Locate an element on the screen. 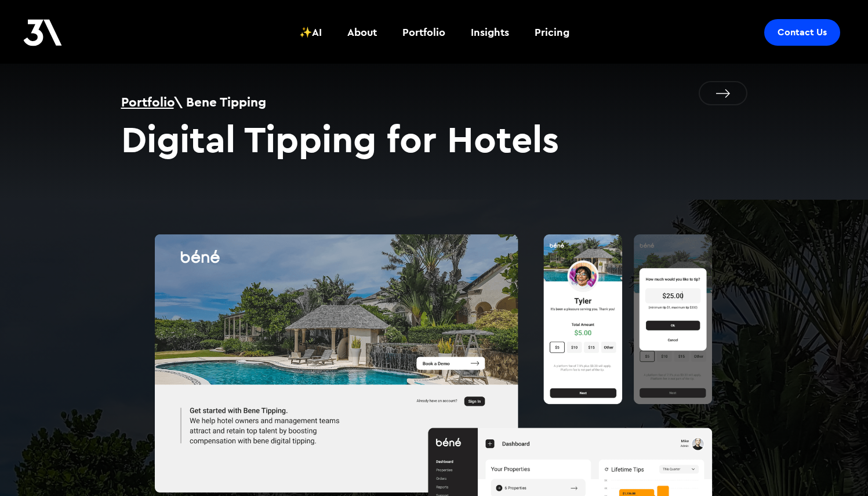 The width and height of the screenshot is (868, 496). h1: \ Bene Tipping is located at coordinates (434, 102).